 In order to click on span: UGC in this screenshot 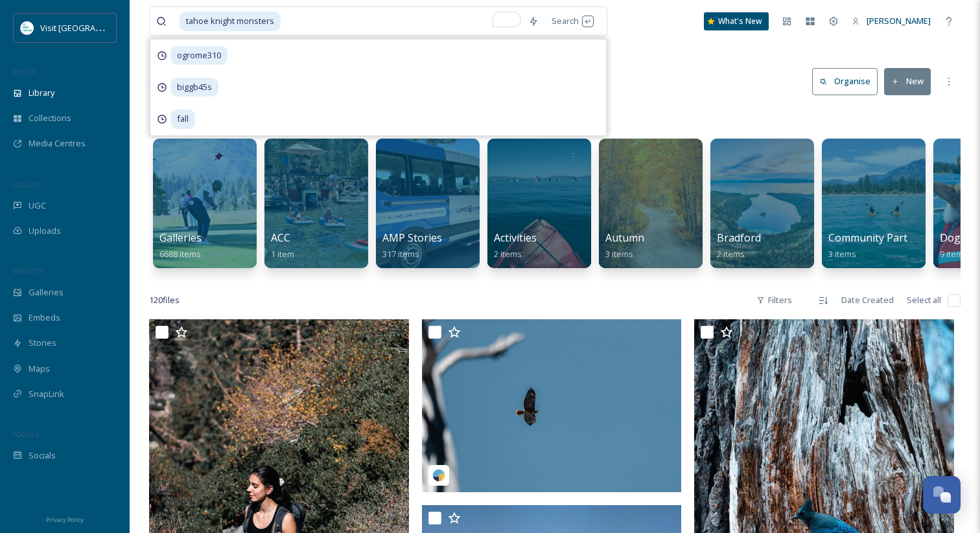, I will do `click(37, 205)`.